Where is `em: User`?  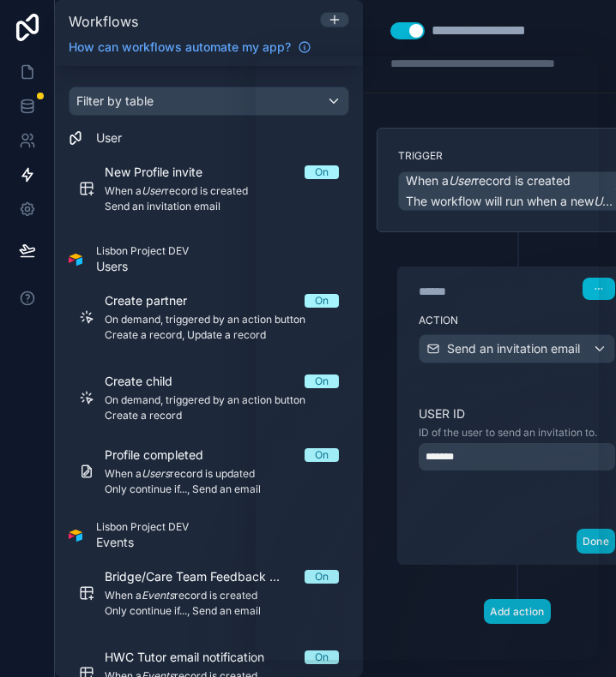
em: User is located at coordinates (152, 190).